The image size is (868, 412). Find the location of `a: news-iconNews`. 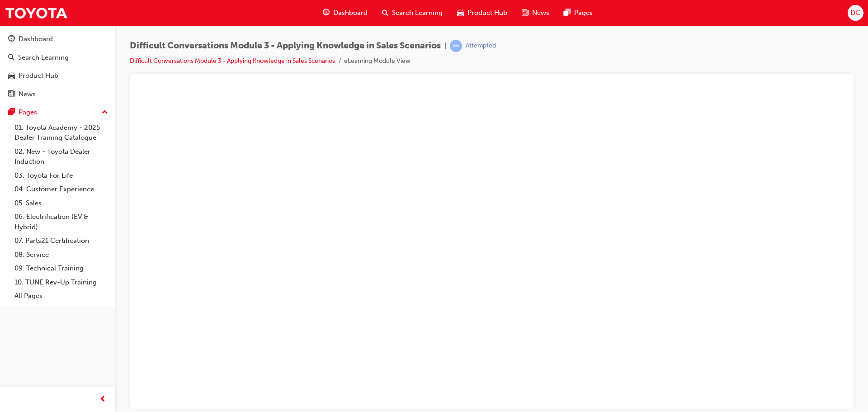

a: news-iconNews is located at coordinates (535, 12).